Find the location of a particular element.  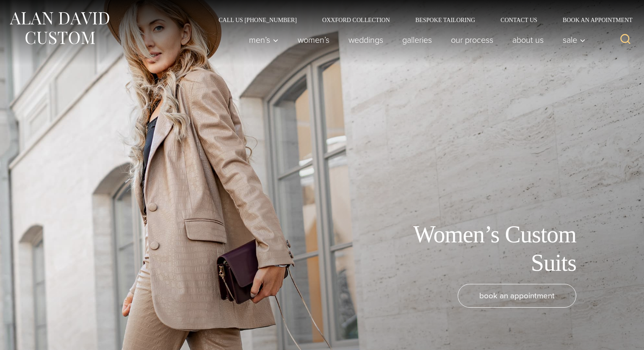

a: Galleries is located at coordinates (417, 40).